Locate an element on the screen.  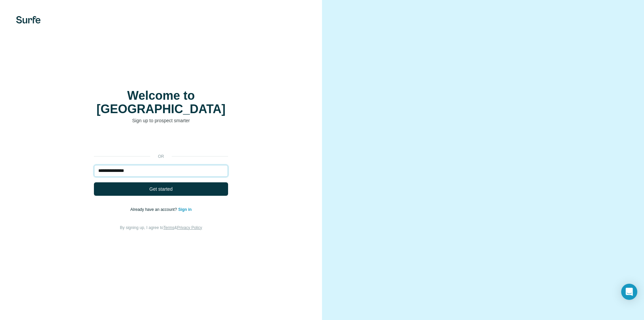
a: Terms is located at coordinates (169, 228).